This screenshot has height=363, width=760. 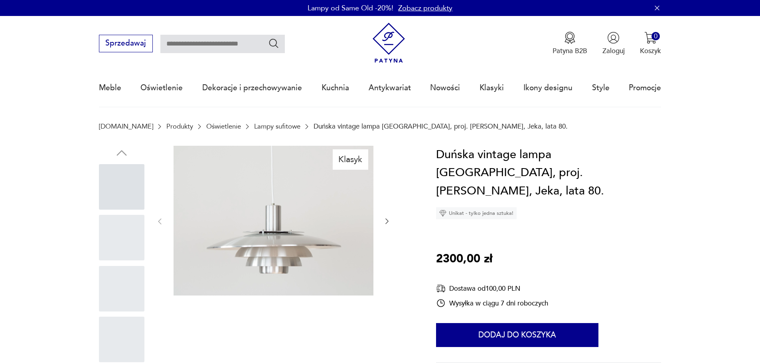 I want to click on a: Ikony designu, so click(x=548, y=88).